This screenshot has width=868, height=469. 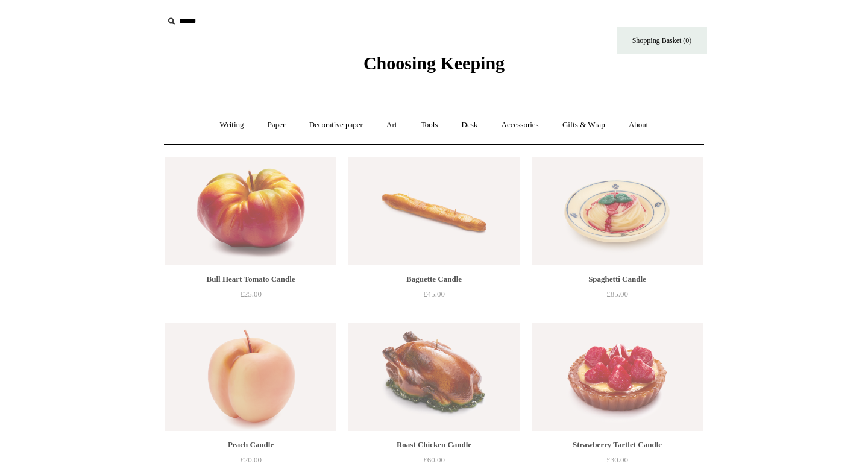 What do you see at coordinates (434, 294) in the screenshot?
I see `span: £45.00` at bounding box center [434, 294].